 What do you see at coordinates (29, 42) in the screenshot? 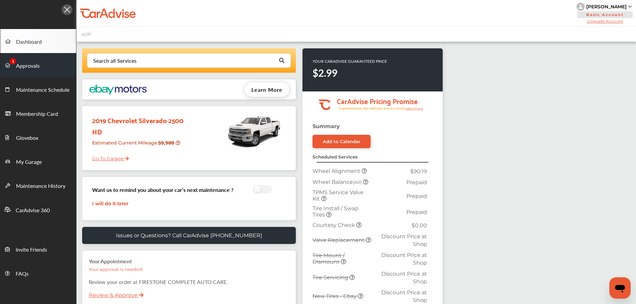
I see `span: Dashboard` at bounding box center [29, 42].